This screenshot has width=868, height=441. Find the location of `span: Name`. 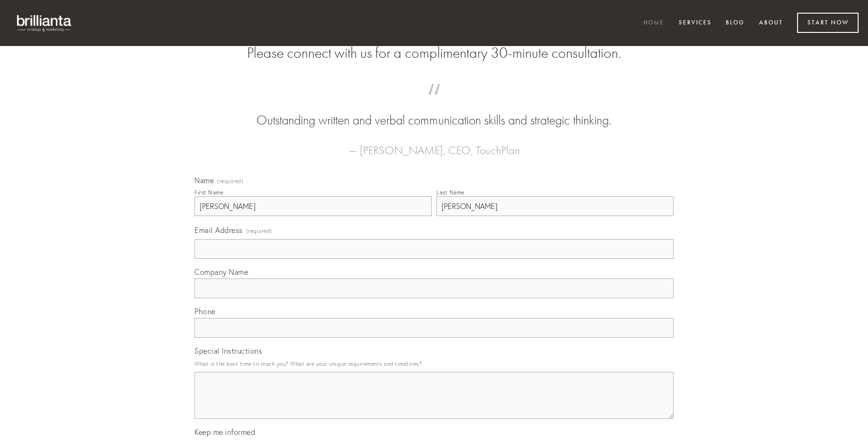

span: Name is located at coordinates (204, 180).